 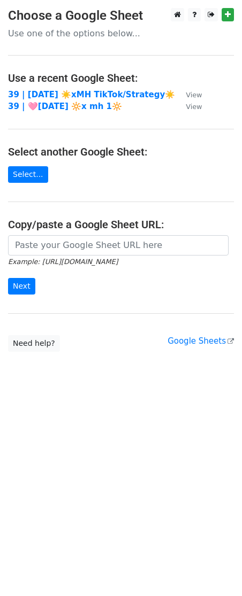 What do you see at coordinates (21, 286) in the screenshot?
I see `input: Next` at bounding box center [21, 286].